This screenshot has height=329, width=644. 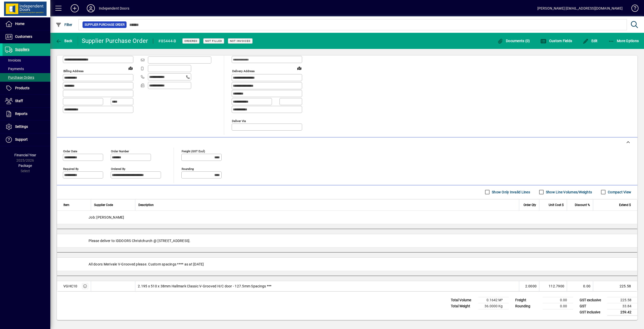 I want to click on span: Custom Fields, so click(x=557, y=41).